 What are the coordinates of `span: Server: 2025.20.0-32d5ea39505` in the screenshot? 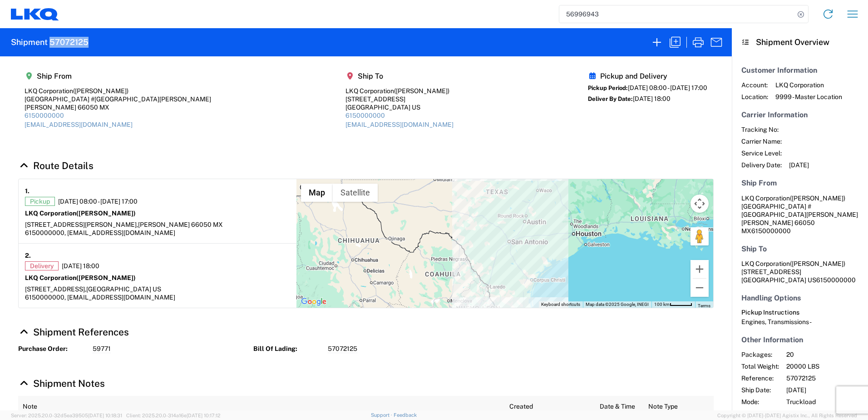 It's located at (66, 415).